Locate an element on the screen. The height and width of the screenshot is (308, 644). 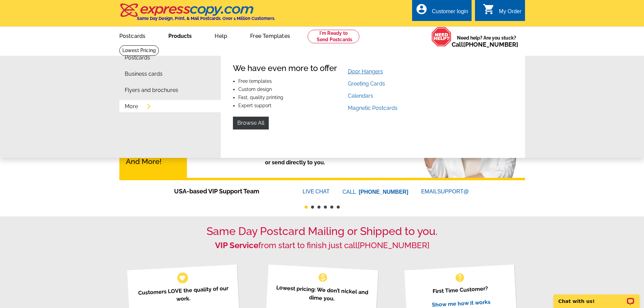
img: help is located at coordinates (442, 36).